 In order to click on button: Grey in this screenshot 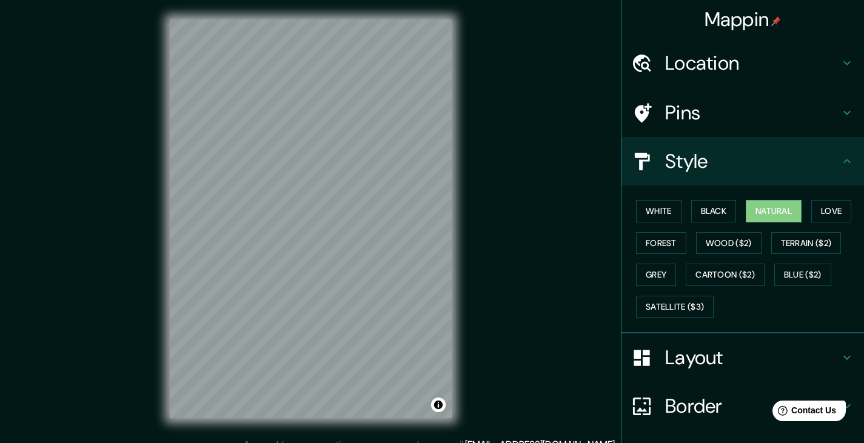, I will do `click(656, 275)`.